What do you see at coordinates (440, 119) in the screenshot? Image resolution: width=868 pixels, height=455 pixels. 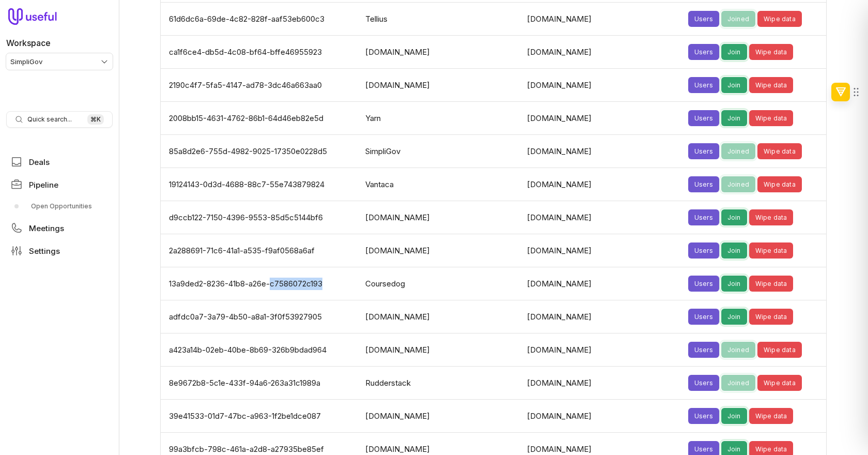 I see `td: Yarn` at bounding box center [440, 119].